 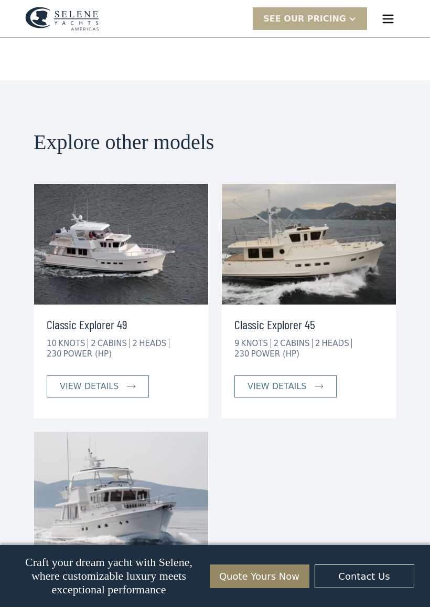 What do you see at coordinates (260, 576) in the screenshot?
I see `a: Quote Yours Now` at bounding box center [260, 576].